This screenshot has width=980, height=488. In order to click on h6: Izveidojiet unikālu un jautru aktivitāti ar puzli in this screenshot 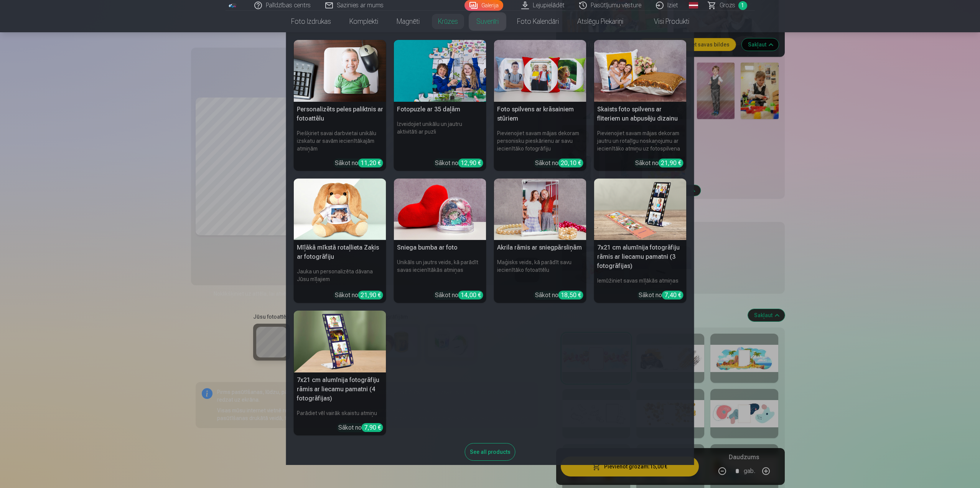, I will do `click(440, 136)`.